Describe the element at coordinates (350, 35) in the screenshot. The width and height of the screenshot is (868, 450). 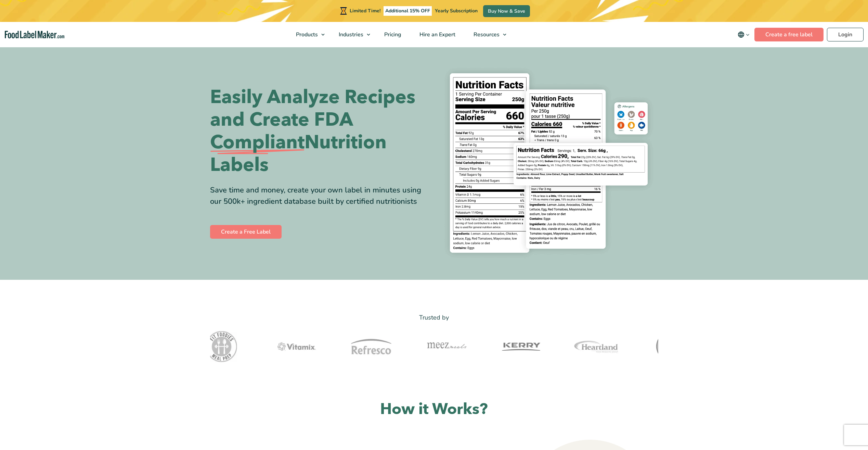
I see `span: Industries` at that location.